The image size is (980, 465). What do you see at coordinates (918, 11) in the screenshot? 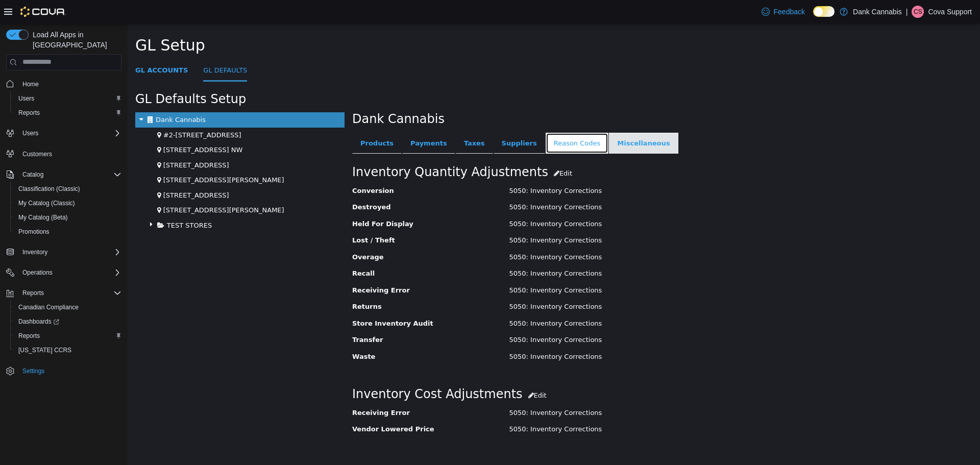
I see `div: Cova Support` at bounding box center [918, 11].